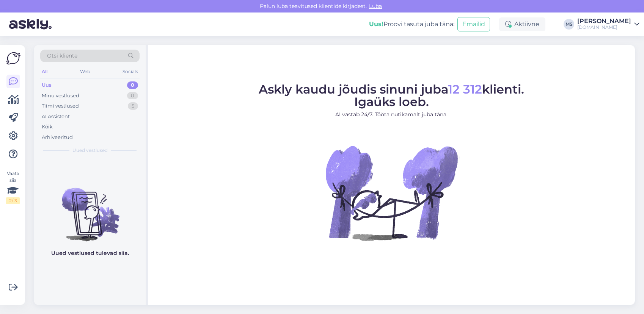 The height and width of the screenshot is (314, 644). What do you see at coordinates (57, 137) in the screenshot?
I see `div: Arhiveeritud` at bounding box center [57, 137].